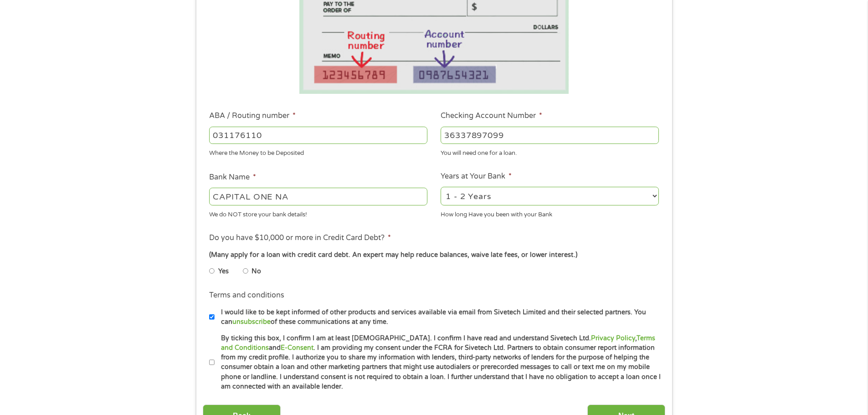 The height and width of the screenshot is (415, 868). What do you see at coordinates (318, 213) in the screenshot?
I see `div: We do NOT store your bank details!` at bounding box center [318, 213].